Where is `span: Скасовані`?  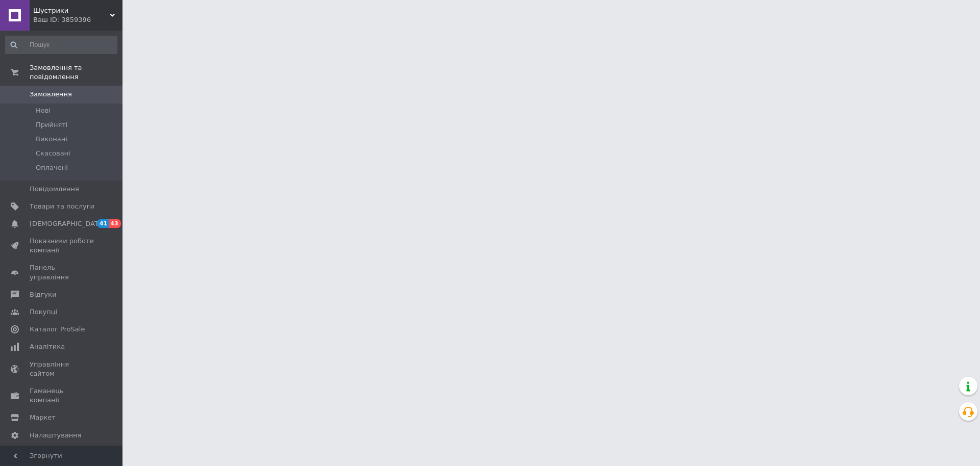
span: Скасовані is located at coordinates (53, 153).